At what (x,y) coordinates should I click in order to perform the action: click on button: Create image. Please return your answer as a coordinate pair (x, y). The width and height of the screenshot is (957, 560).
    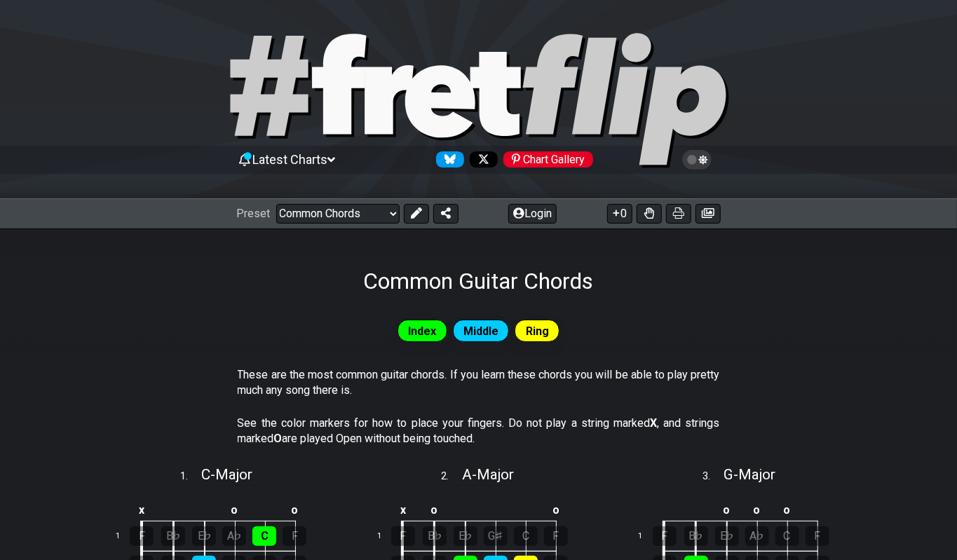
    Looking at the image, I should click on (708, 214).